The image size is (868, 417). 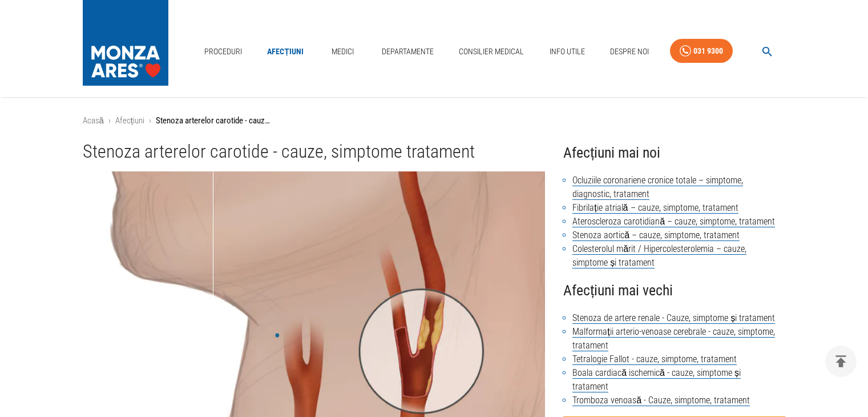 What do you see at coordinates (660, 400) in the screenshot?
I see `a: Tromboza venoasă - Cauze, simptome, tratament` at bounding box center [660, 400].